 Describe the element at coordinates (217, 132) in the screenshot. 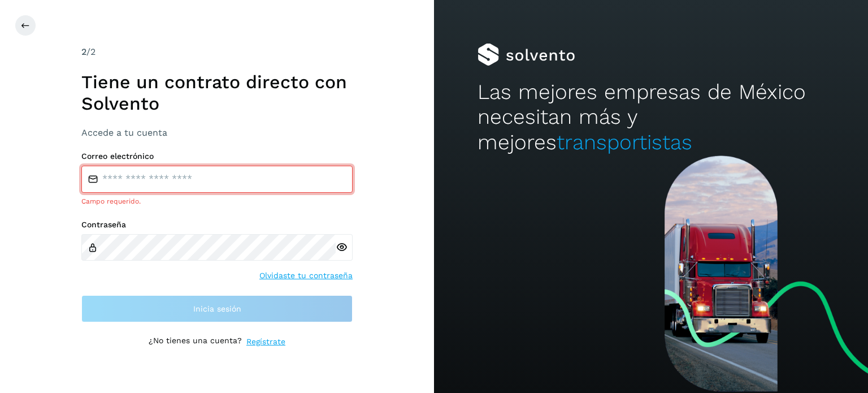

I see `h3: Accede a tu cuenta` at that location.